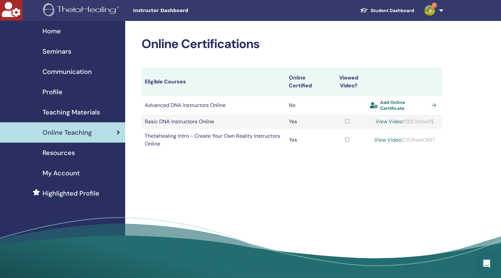 The height and width of the screenshot is (278, 501). Describe the element at coordinates (71, 112) in the screenshot. I see `span: Teaching Materials` at that location.